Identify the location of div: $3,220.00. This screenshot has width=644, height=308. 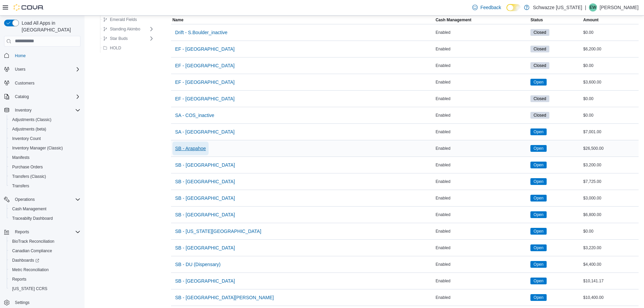
(611, 248).